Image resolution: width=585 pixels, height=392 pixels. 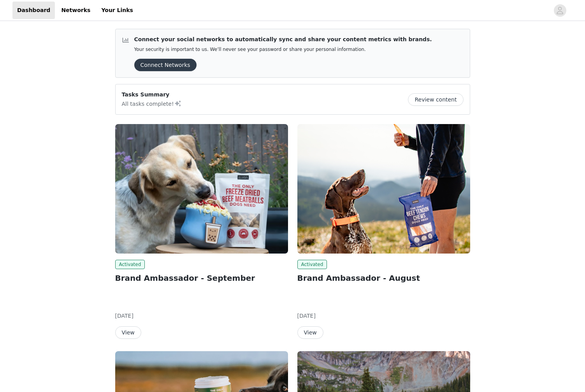 I want to click on button: Review content, so click(x=436, y=99).